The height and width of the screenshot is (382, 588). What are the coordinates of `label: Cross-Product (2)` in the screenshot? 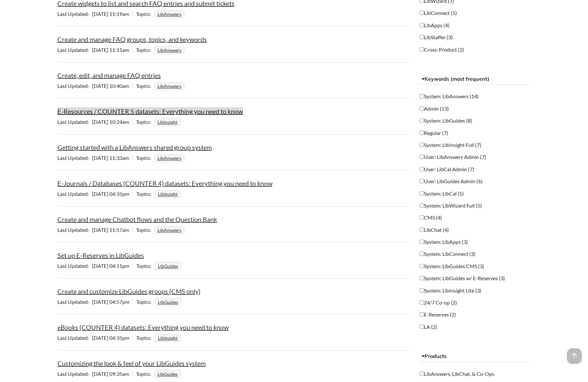 It's located at (442, 49).